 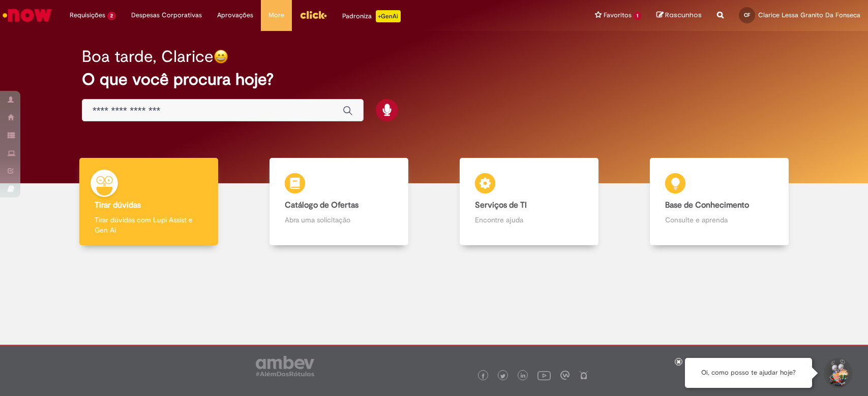 I want to click on span: Despesas Corporativas, so click(x=166, y=15).